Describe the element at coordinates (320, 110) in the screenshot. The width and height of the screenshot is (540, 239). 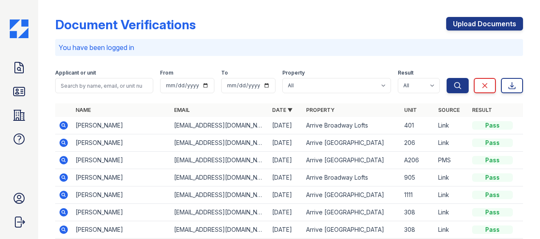
I see `a: Property` at that location.